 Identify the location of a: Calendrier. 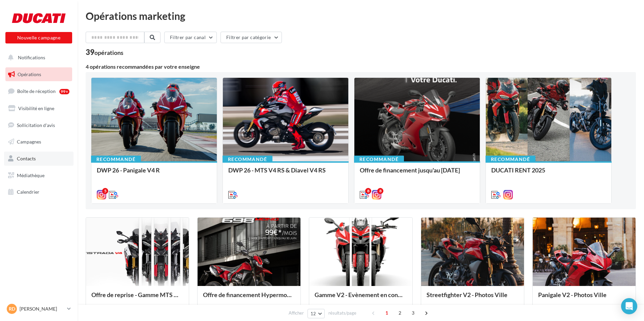
(39, 192).